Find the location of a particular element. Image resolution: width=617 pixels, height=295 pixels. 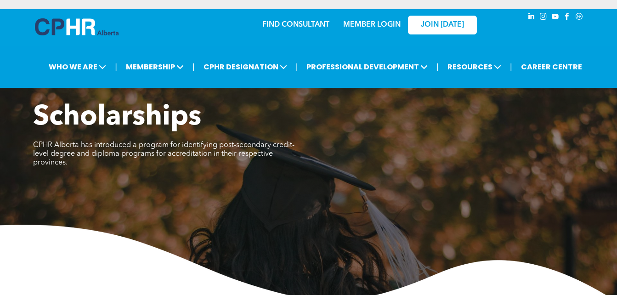

a: FIND CONSULTANT is located at coordinates (296, 25).